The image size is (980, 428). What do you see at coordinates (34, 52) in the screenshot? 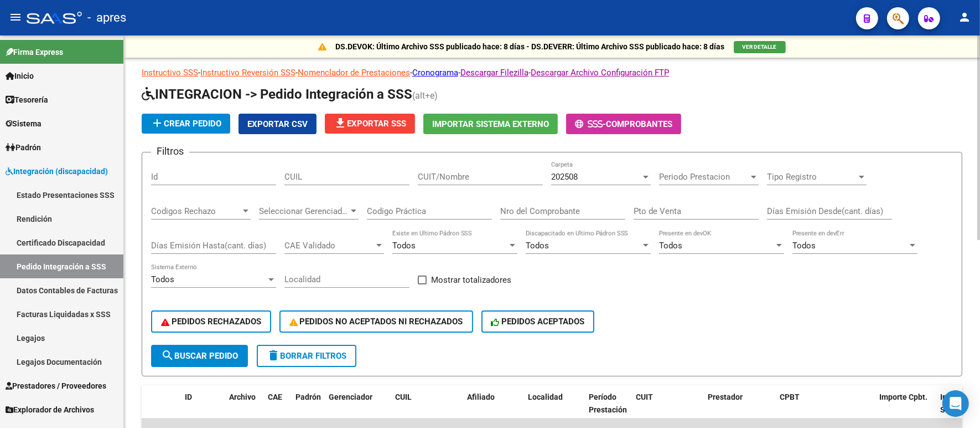
I see `span: Firma Express` at bounding box center [34, 52].